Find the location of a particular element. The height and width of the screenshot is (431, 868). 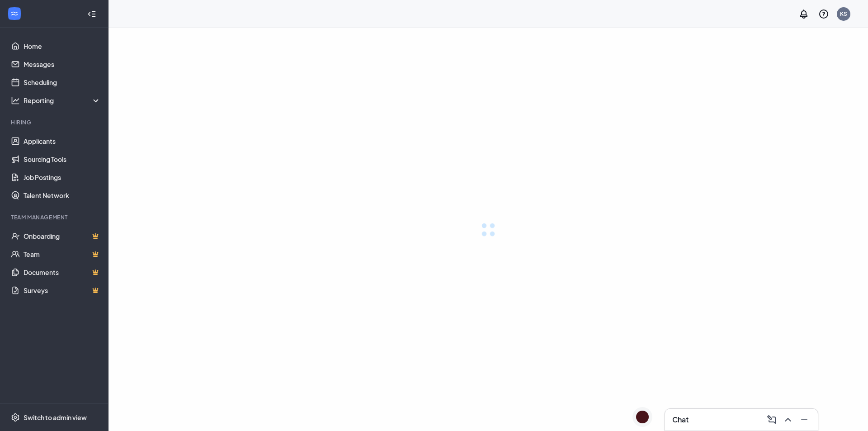

div: Team Management is located at coordinates (55, 217).